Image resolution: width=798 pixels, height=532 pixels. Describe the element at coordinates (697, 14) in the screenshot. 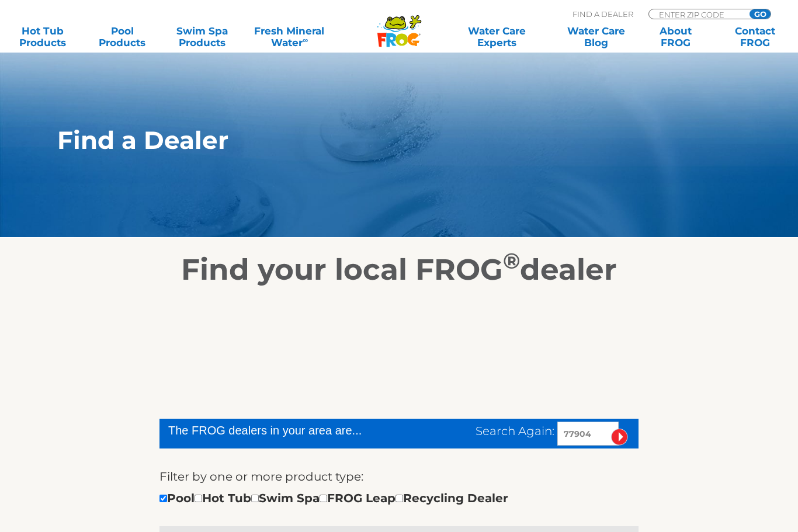

I see `input: Zip Code Form` at that location.